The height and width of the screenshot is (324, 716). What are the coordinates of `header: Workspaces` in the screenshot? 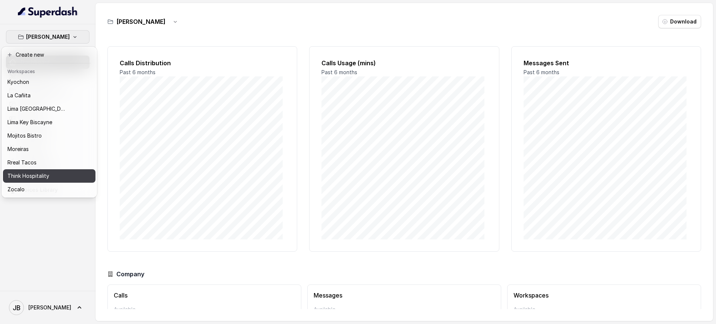 It's located at (49, 71).